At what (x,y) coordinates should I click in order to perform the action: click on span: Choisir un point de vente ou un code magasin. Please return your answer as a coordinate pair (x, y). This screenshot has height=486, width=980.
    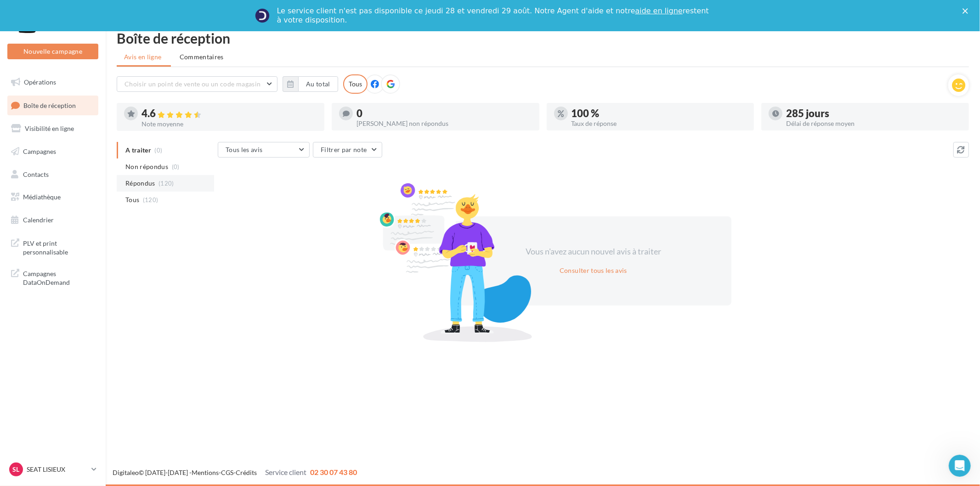
    Looking at the image, I should click on (192, 83).